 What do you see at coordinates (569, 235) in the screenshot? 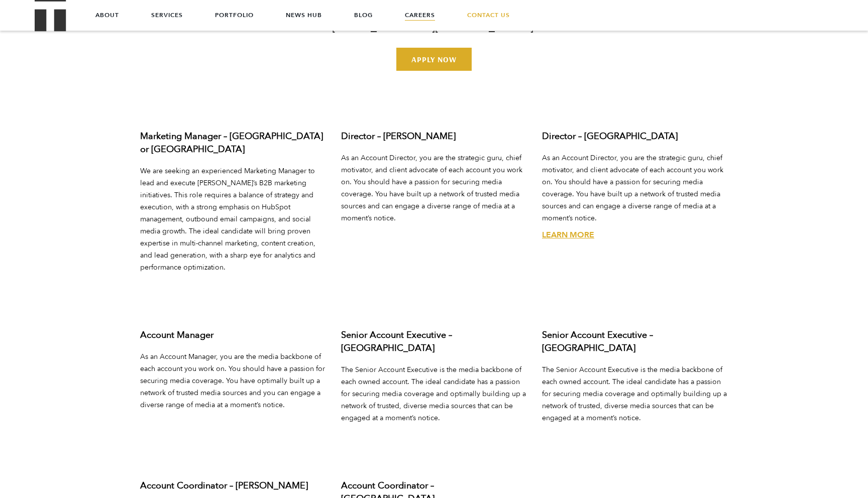
I see `a: Director – San Francisco` at bounding box center [569, 235].